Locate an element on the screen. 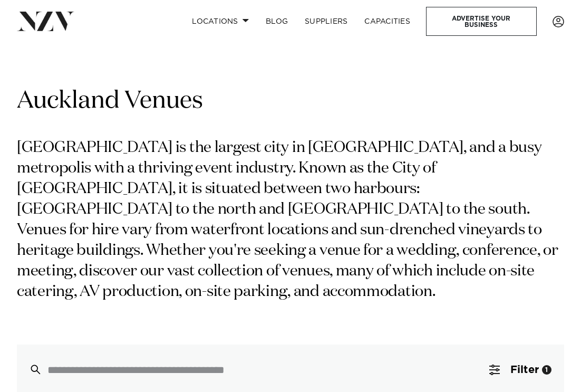 This screenshot has width=581, height=392. a: Capacities is located at coordinates (387, 21).